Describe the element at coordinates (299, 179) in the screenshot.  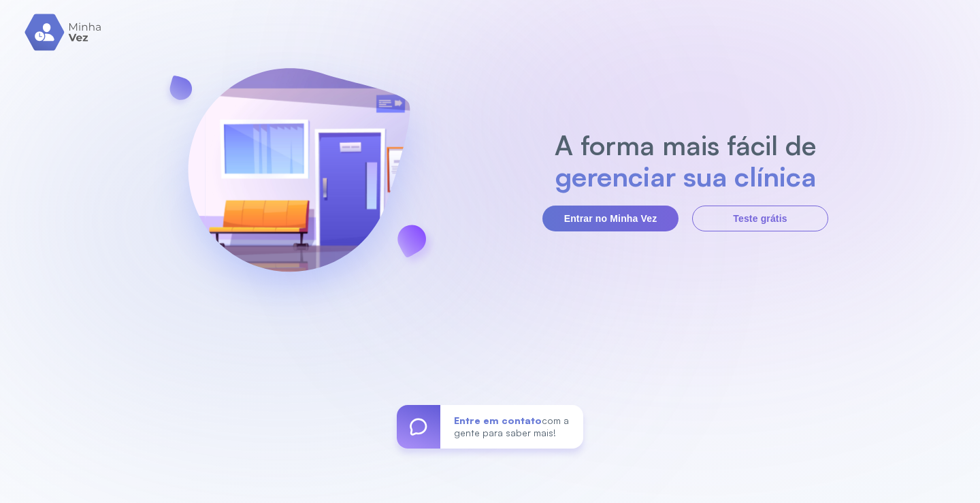
I see `img: banner-login.svg` at that location.